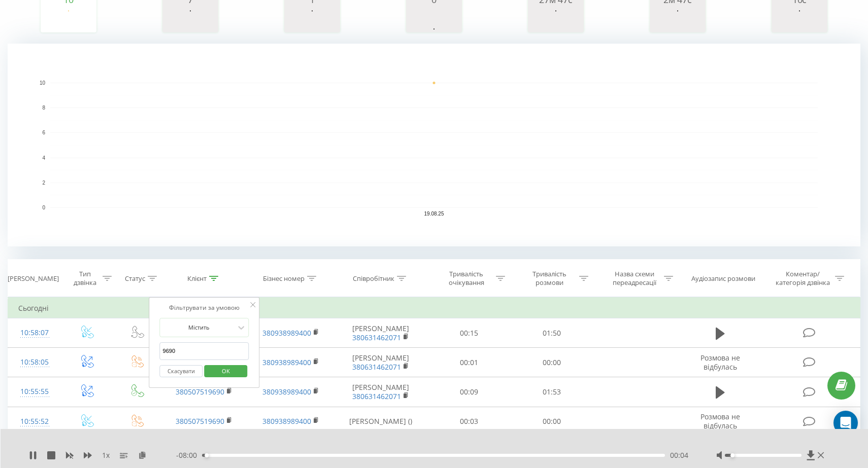 The image size is (868, 468). I want to click on text: 19.08.25, so click(434, 213).